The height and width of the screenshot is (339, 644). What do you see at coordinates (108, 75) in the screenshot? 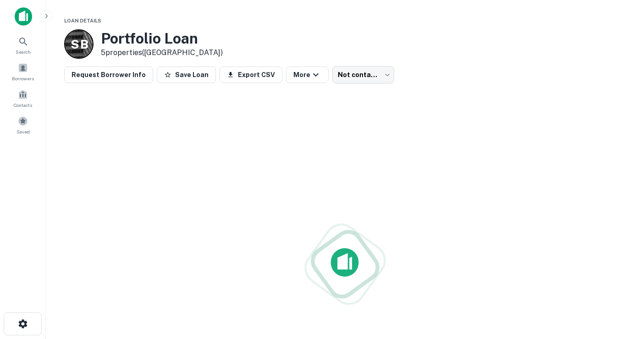
I see `button: Request Borrower Info` at bounding box center [108, 75].